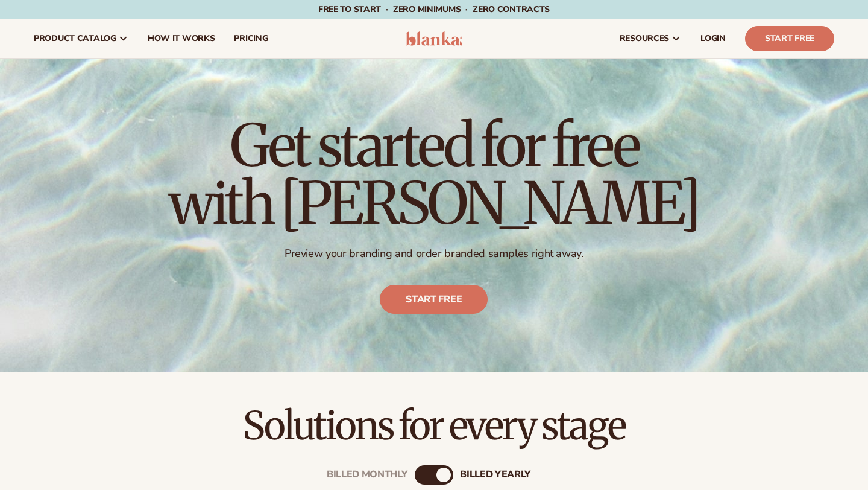 The width and height of the screenshot is (868, 490). Describe the element at coordinates (713, 38) in the screenshot. I see `span: LOGIN` at that location.